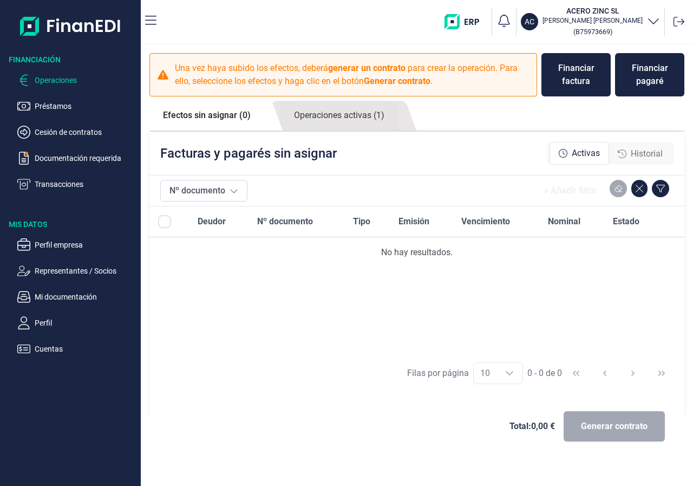 Image resolution: width=693 pixels, height=486 pixels. What do you see at coordinates (530, 22) in the screenshot?
I see `p: AC` at bounding box center [530, 22].